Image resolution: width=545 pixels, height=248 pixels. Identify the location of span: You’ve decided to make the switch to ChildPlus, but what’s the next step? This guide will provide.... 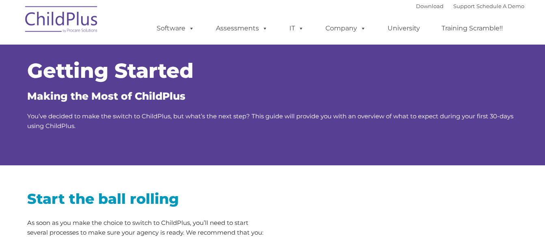
(270, 121).